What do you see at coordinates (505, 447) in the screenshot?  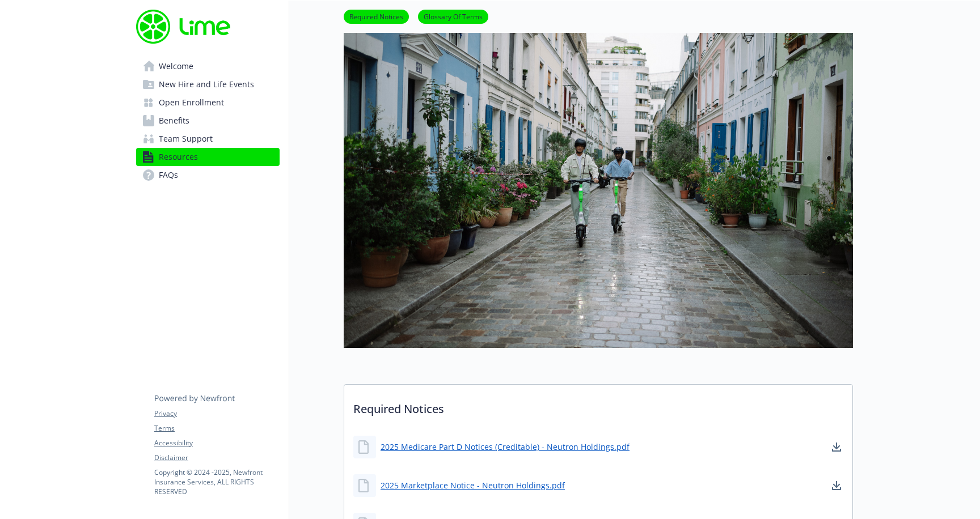 I see `a: 2025 Medicare Part D Notices (Creditable) - Neutron Holdings.pdf` at bounding box center [505, 447].